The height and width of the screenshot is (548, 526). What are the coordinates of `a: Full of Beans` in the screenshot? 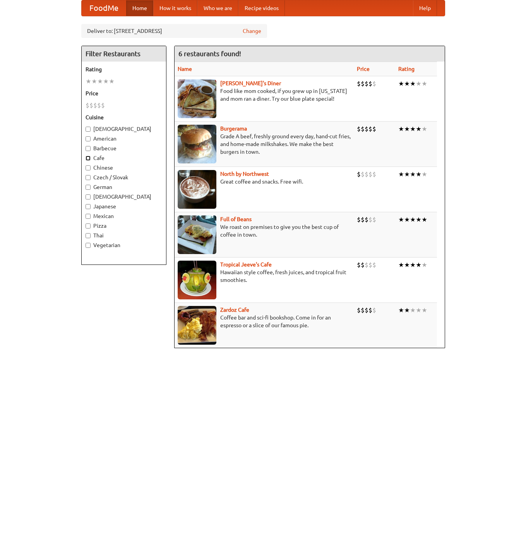 It's located at (236, 219).